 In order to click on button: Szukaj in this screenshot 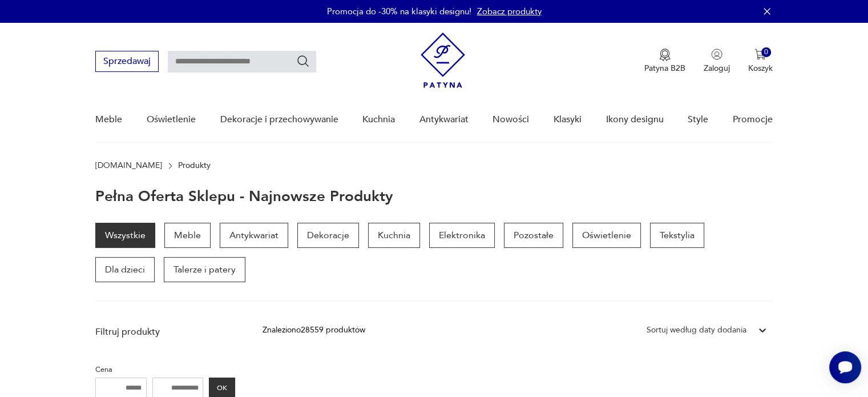, I will do `click(303, 61)`.